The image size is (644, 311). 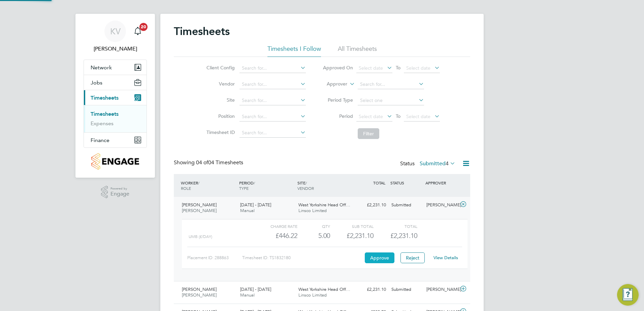 I want to click on button: Approve, so click(x=379, y=258).